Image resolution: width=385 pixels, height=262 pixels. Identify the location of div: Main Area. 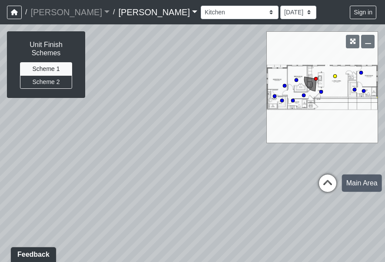
(362, 183).